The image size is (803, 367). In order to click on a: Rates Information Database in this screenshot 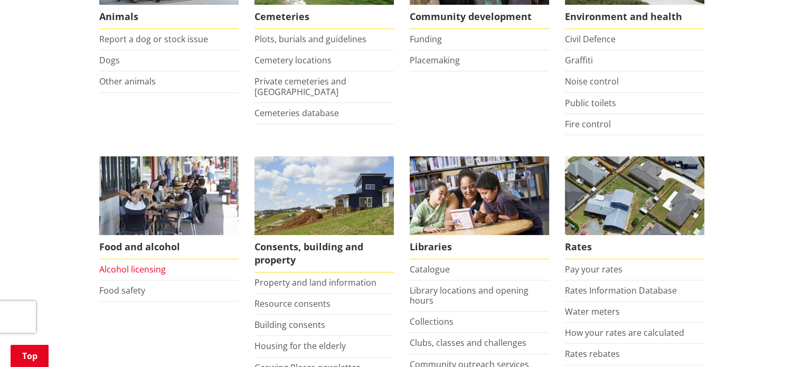, I will do `click(621, 290)`.